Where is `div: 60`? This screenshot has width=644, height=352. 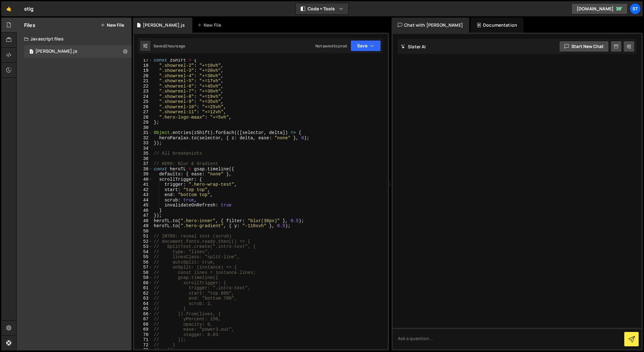
div: 60 is located at coordinates (143, 283).